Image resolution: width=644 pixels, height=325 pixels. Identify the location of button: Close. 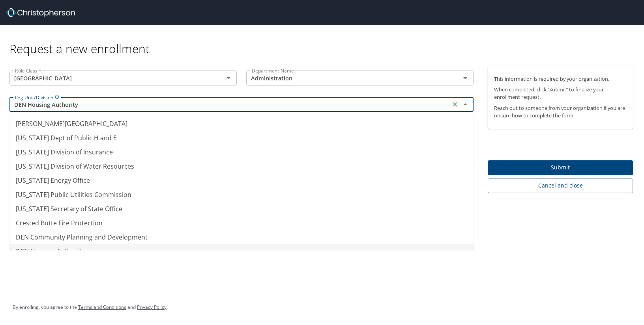
(465, 104).